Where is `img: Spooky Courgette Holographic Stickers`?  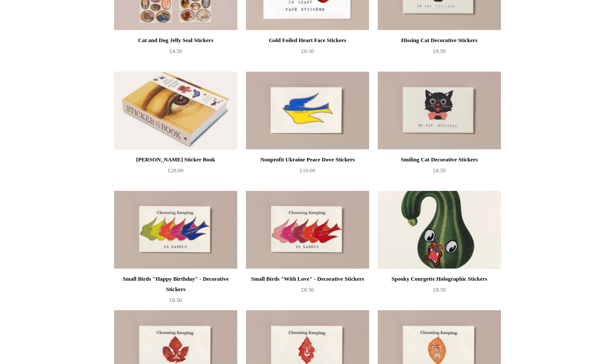 img: Spooky Courgette Holographic Stickers is located at coordinates (439, 230).